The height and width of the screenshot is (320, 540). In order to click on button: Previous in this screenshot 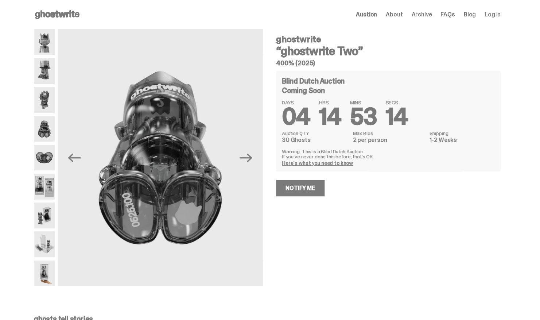, I will do `click(74, 158)`.